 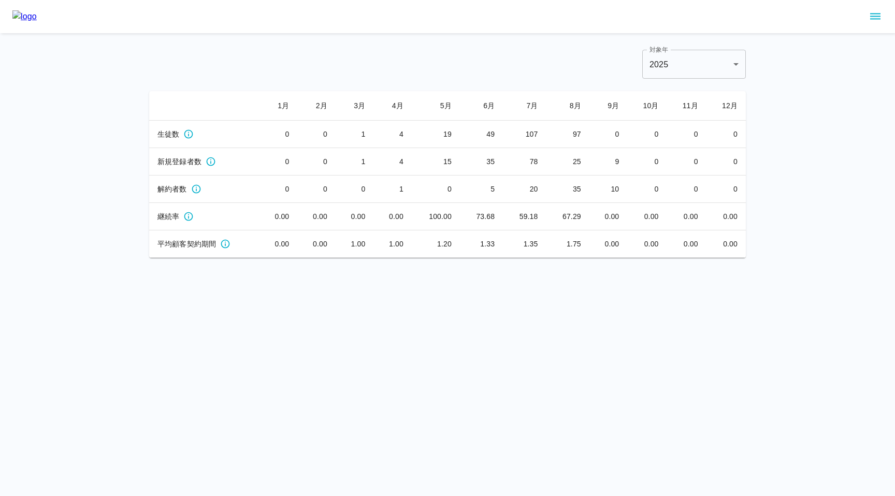 What do you see at coordinates (436, 217) in the screenshot?
I see `td: 100.00` at bounding box center [436, 217].